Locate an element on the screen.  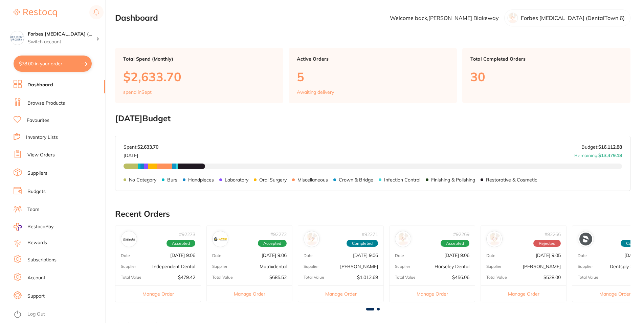
p: Independent Dental is located at coordinates (174, 266).